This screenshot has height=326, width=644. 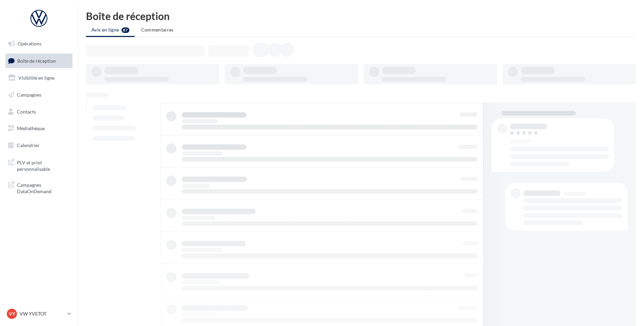 I want to click on span: Opérations, so click(x=29, y=43).